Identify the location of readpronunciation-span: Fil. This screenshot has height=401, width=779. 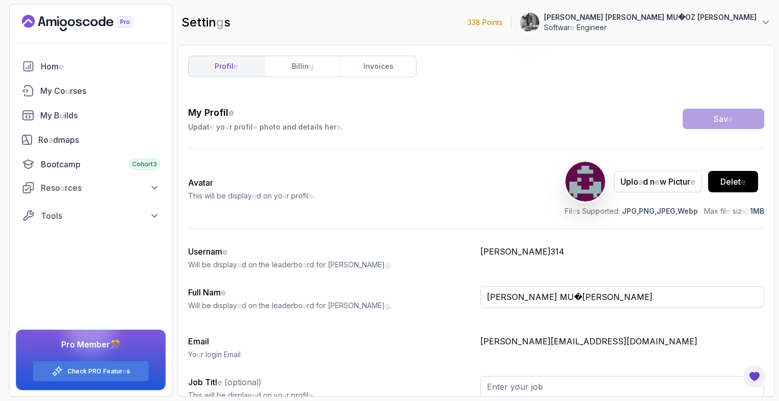
(568, 210).